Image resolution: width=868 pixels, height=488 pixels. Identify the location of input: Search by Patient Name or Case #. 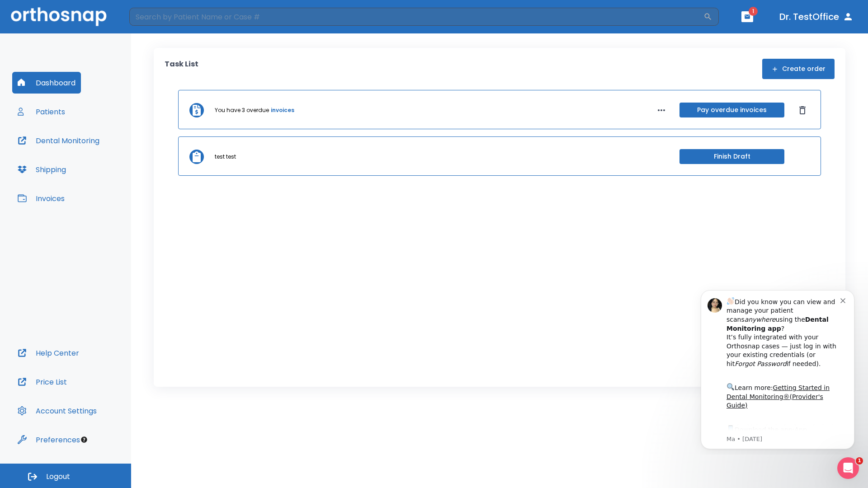
(417, 17).